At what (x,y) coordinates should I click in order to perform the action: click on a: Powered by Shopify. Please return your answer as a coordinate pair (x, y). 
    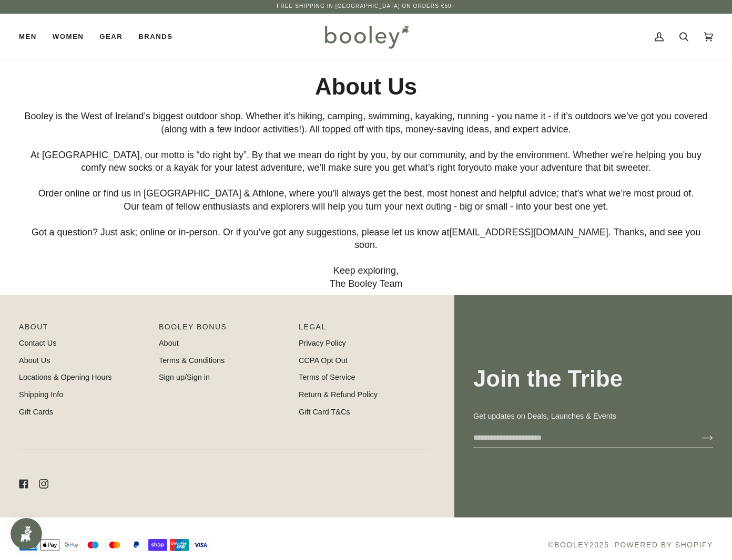
    Looking at the image, I should click on (664, 546).